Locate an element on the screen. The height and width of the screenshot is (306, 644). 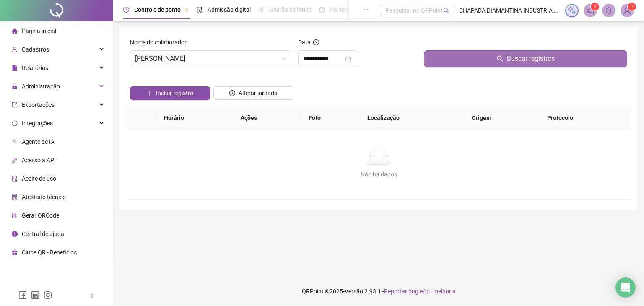
span: audit is located at coordinates (14, 179).